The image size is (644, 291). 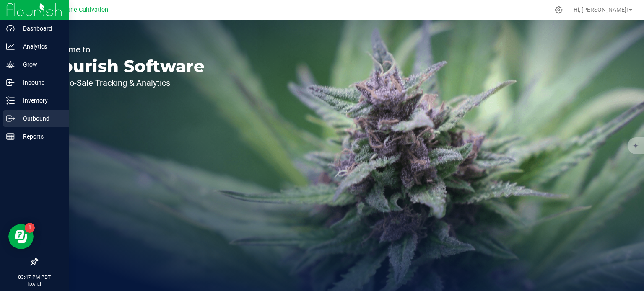 What do you see at coordinates (125, 49) in the screenshot?
I see `p: Welcome to` at bounding box center [125, 49].